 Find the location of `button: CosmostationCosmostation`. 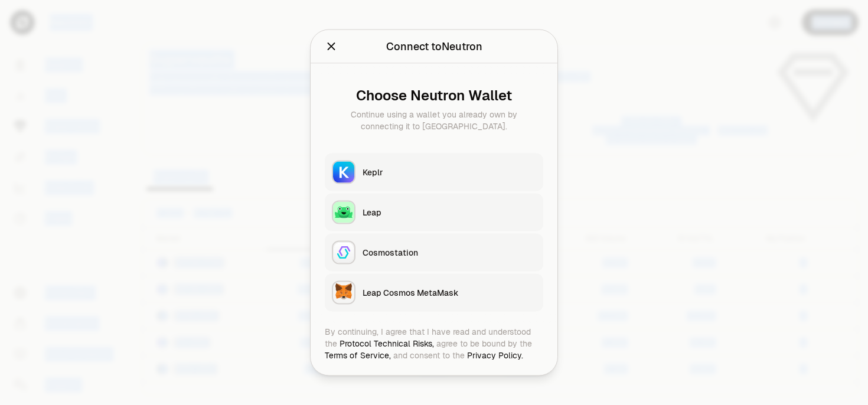

button: CosmostationCosmostation is located at coordinates (434, 252).